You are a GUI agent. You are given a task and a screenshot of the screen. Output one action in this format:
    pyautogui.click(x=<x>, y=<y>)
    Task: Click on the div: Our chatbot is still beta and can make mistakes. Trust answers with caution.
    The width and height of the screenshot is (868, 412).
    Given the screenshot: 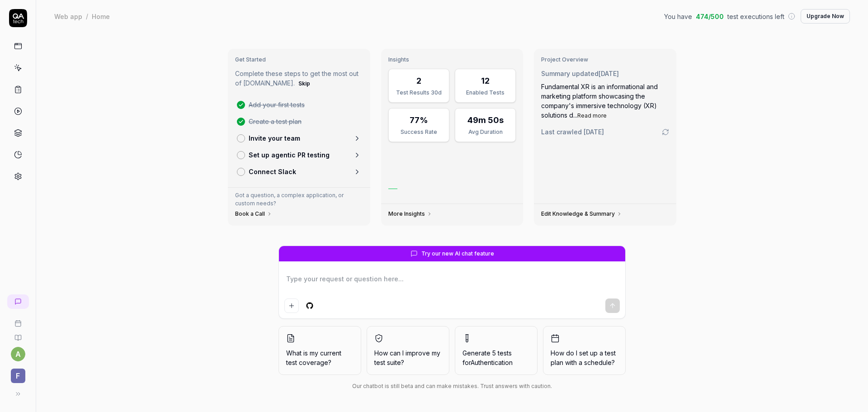 What is the action you would take?
    pyautogui.click(x=452, y=387)
    